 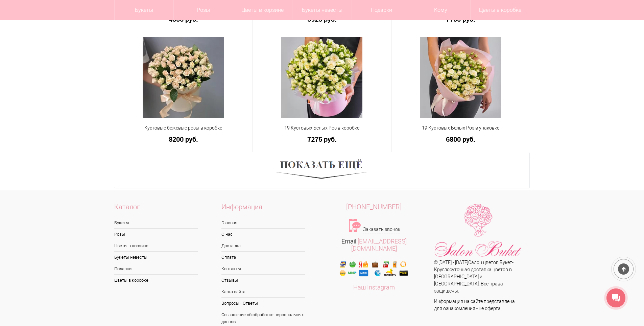 I want to click on a: Кустовые бежевые розы в коробке, so click(x=183, y=128).